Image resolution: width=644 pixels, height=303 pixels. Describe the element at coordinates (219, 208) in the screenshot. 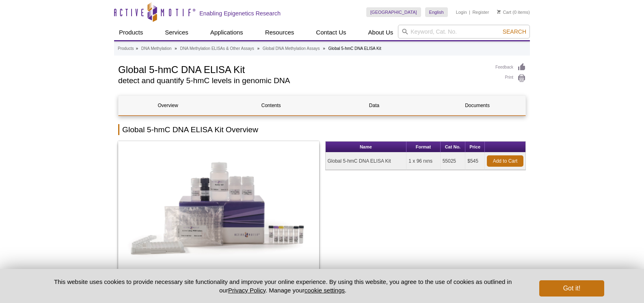

I see `img: Glbal 5-hmC Kit` at that location.